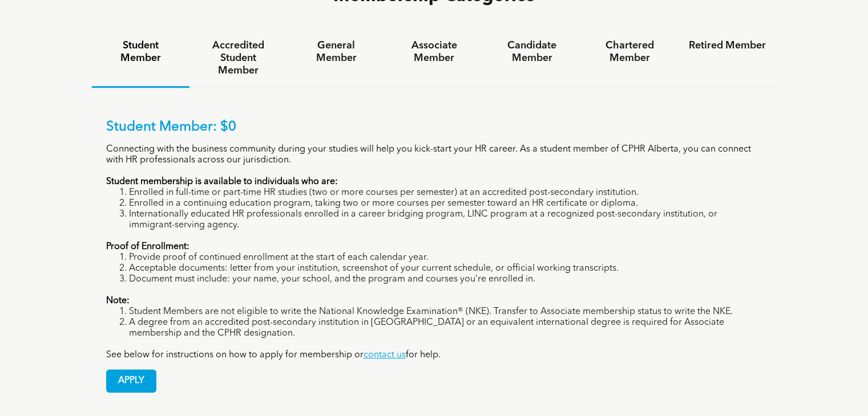  Describe the element at coordinates (531, 52) in the screenshot. I see `h4: Candidate Member` at that location.